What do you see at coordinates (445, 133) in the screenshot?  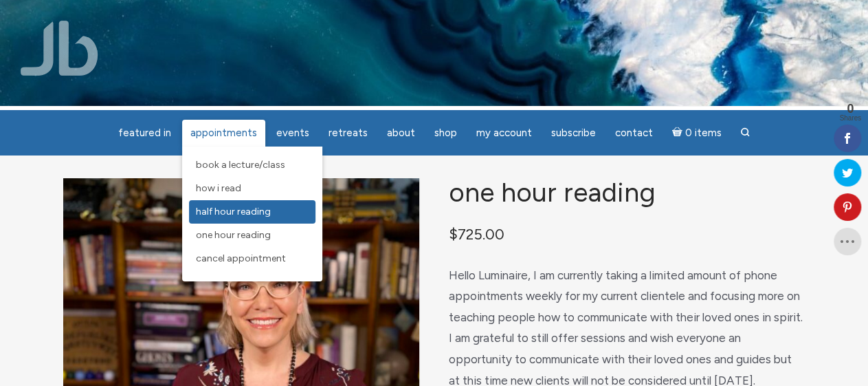 I see `span: Shop` at bounding box center [445, 133].